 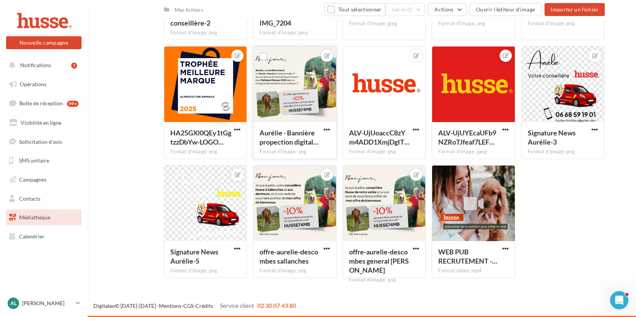 What do you see at coordinates (379, 137) in the screenshot?
I see `span: ALV-UjUoaccC8zYm4ADD1XmjDgIT99TQKyI57wgim5ukNY7jJUyJW6WT` at bounding box center [379, 137].